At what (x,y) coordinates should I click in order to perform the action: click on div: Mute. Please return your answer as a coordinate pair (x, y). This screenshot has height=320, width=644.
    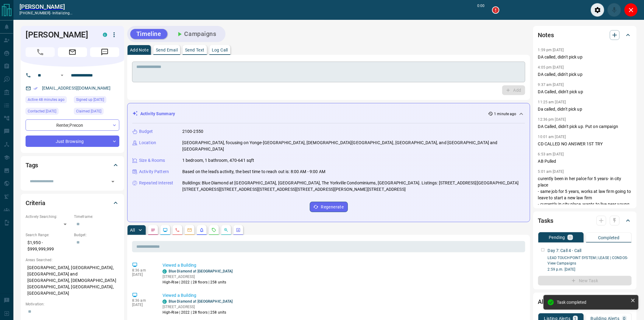
    Looking at the image, I should click on (614, 10).